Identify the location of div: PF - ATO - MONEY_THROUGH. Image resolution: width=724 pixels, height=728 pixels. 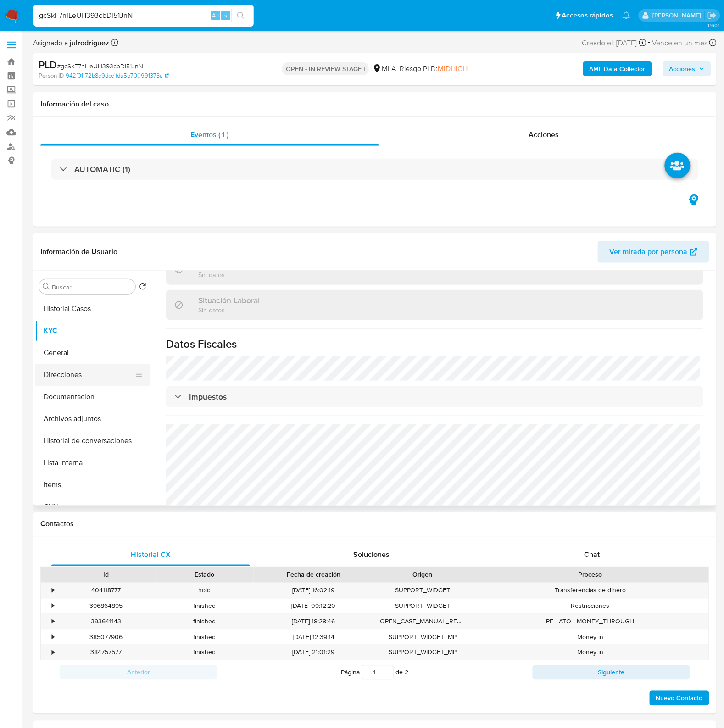
(591, 622).